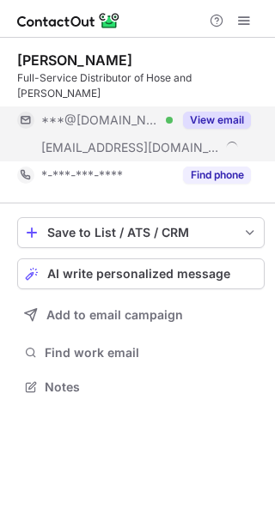 Image resolution: width=275 pixels, height=515 pixels. What do you see at coordinates (141, 387) in the screenshot?
I see `button: Notes` at bounding box center [141, 387].